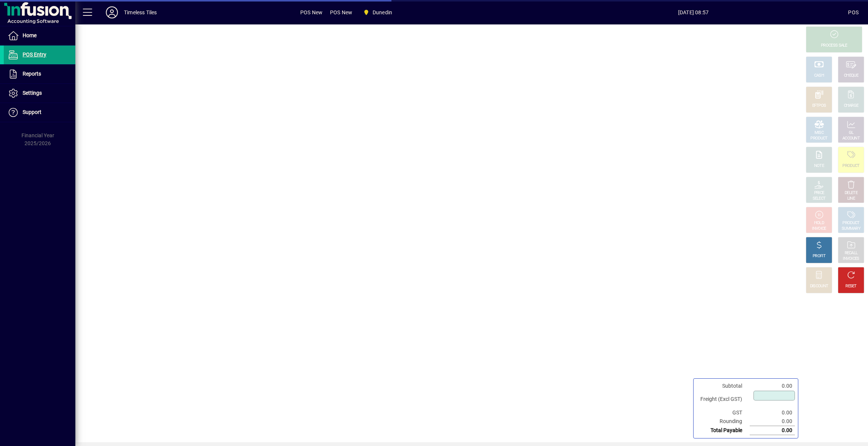  I want to click on span: POS Entry, so click(34, 55).